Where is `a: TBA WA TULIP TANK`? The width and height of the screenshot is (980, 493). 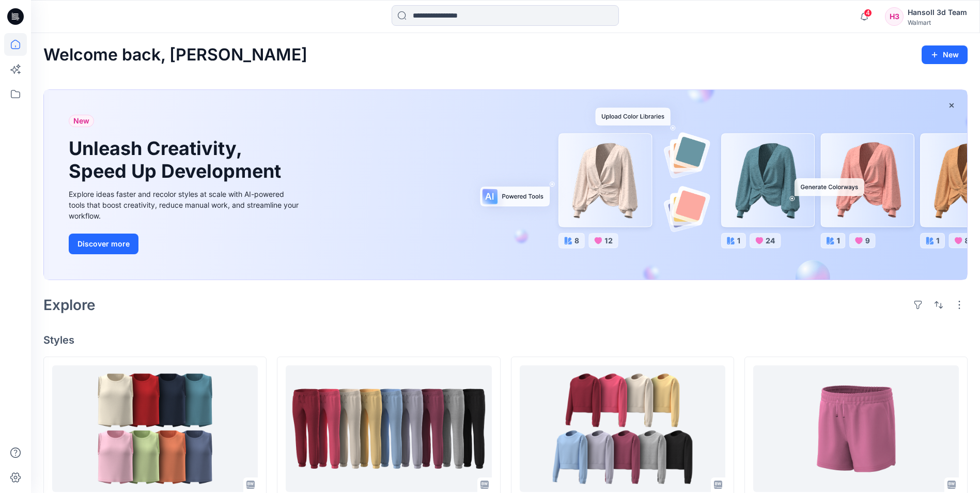
a: TBA WA TULIP TANK is located at coordinates (155, 429).